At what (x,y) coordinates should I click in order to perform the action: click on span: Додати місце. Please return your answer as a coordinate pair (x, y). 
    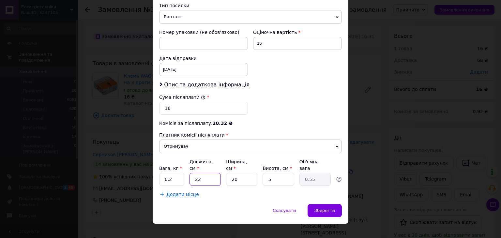
    Looking at the image, I should click on (183, 194).